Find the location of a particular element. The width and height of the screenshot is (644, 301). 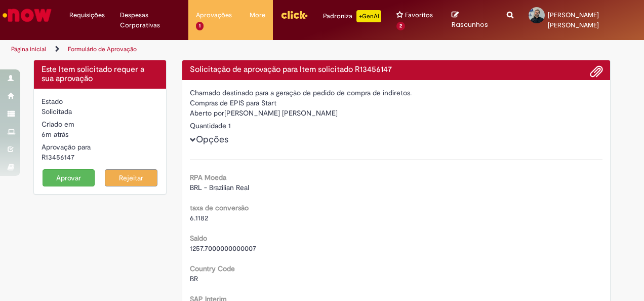

div: R13456147 is located at coordinates (100, 157).